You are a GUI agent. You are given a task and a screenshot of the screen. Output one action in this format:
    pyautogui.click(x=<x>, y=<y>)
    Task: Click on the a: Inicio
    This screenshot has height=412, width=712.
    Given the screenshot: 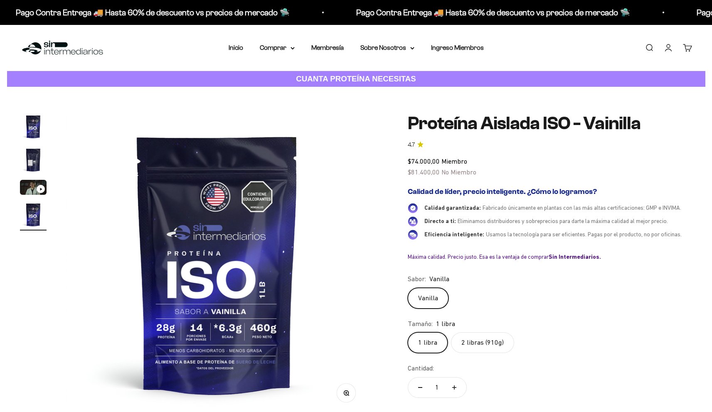 What is the action you would take?
    pyautogui.click(x=236, y=47)
    